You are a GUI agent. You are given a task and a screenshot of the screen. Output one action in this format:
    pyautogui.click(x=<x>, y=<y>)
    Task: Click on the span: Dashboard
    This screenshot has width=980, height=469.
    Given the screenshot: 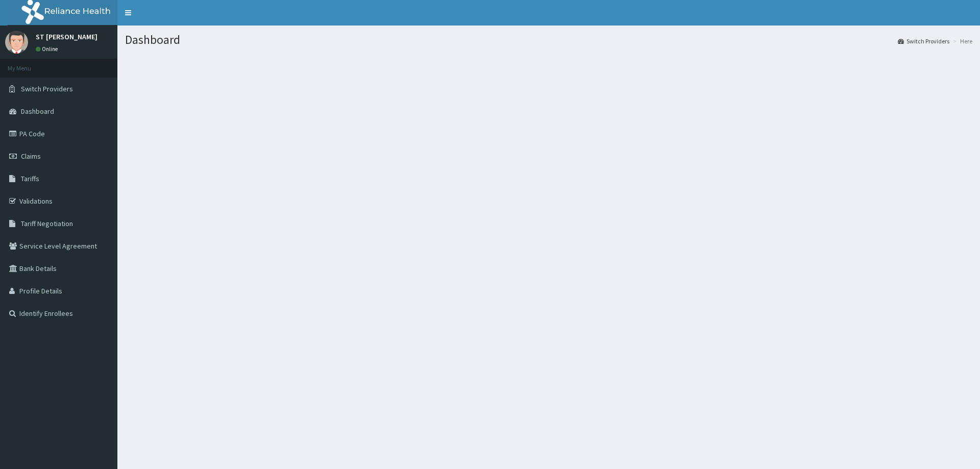 What is the action you would take?
    pyautogui.click(x=37, y=111)
    